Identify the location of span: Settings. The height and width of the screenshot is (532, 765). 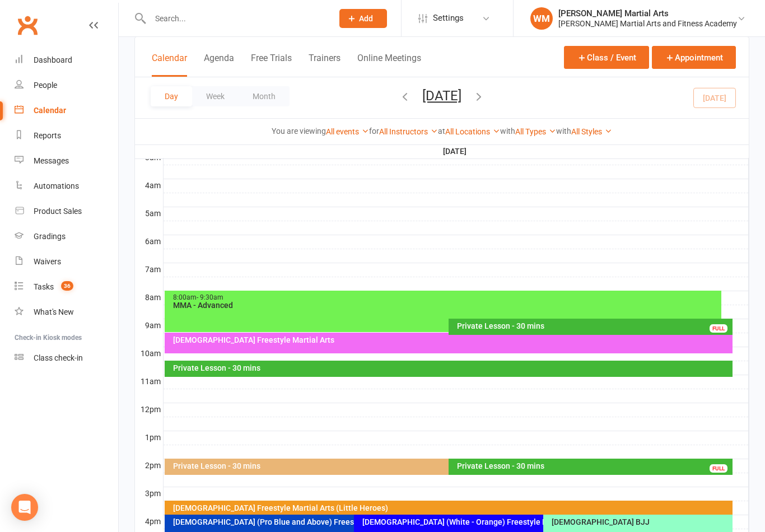
(448, 18).